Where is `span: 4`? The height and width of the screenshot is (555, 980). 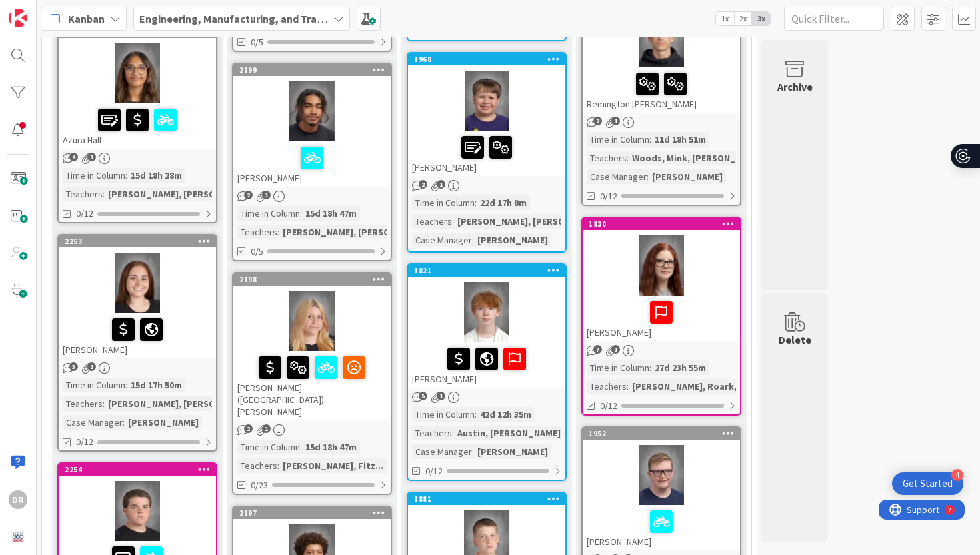 span: 4 is located at coordinates (73, 157).